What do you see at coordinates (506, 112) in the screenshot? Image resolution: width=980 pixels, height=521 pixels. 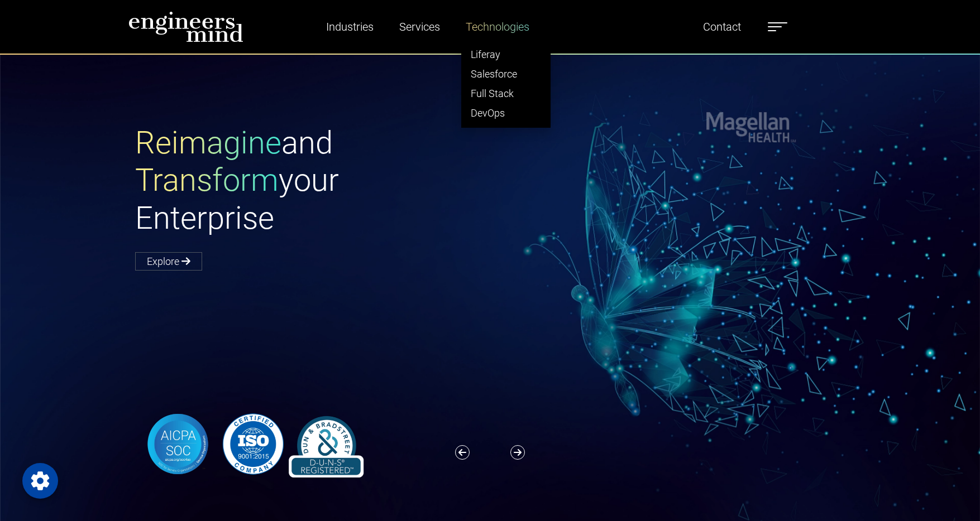 I see `a: DevOps` at bounding box center [506, 112].